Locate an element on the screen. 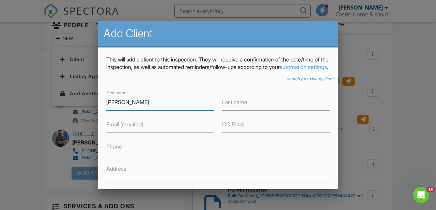  a: automation settings is located at coordinates (303, 67).